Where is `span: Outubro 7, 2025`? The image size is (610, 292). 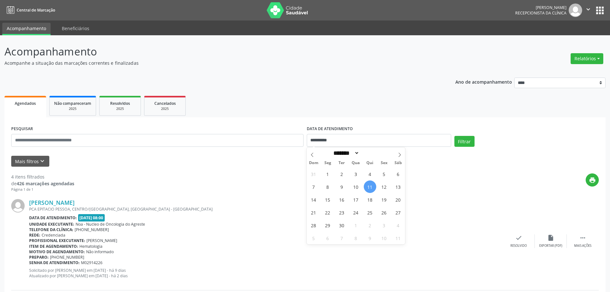
span: Outubro 7, 2025 is located at coordinates (342, 238).